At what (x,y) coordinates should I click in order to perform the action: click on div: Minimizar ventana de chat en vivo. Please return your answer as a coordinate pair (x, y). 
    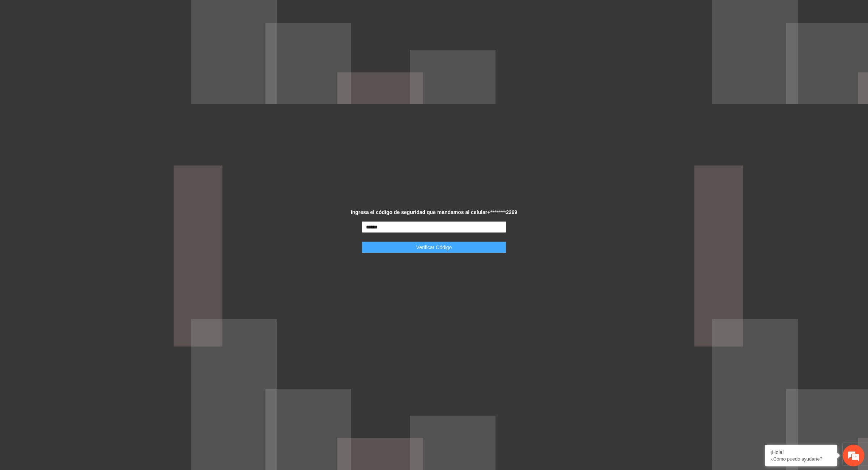
    Looking at the image, I should click on (127, 12).